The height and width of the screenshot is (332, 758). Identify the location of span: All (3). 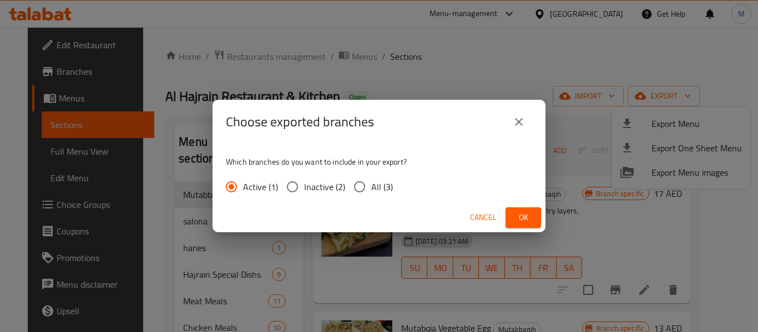
(382, 187).